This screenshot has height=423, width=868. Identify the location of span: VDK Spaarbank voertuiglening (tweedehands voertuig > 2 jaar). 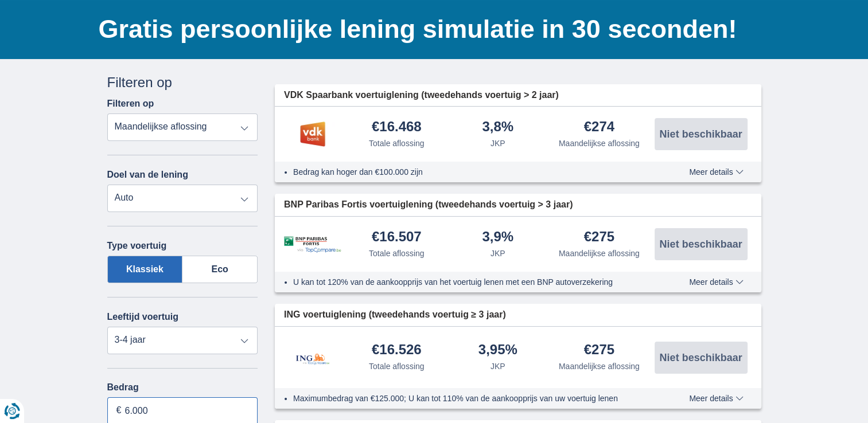
(421, 95).